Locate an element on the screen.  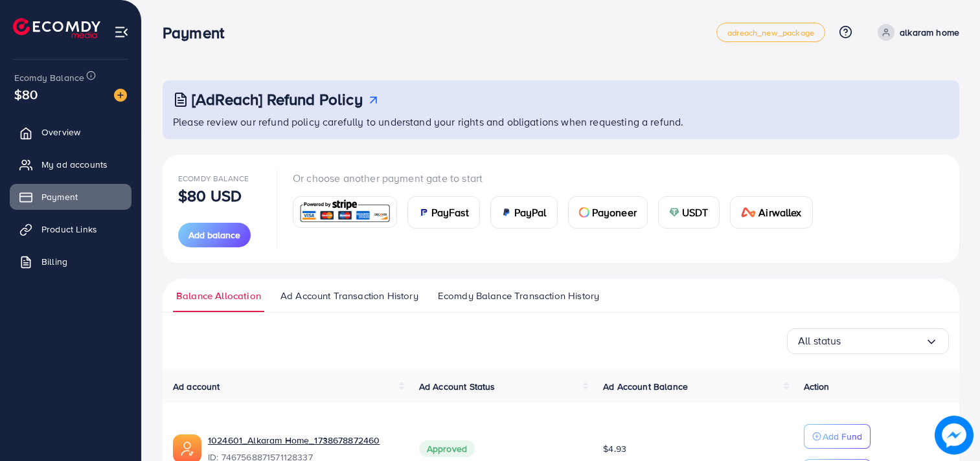
a: cardUSDT is located at coordinates (689, 212).